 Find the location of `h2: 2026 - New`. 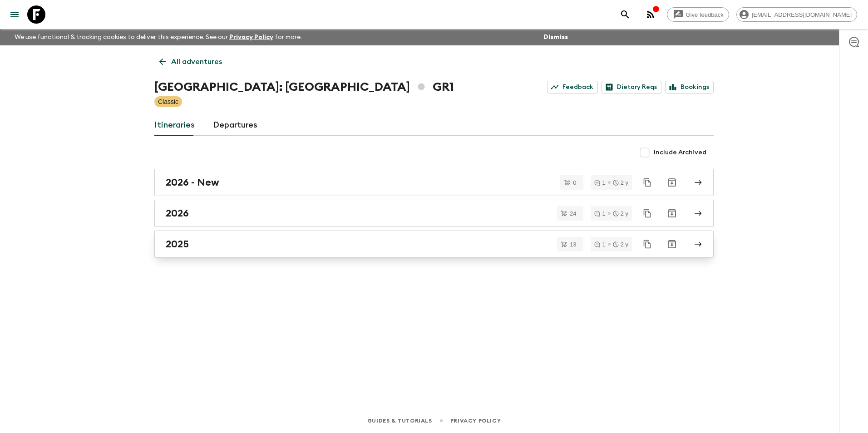

h2: 2026 - New is located at coordinates (193, 183).